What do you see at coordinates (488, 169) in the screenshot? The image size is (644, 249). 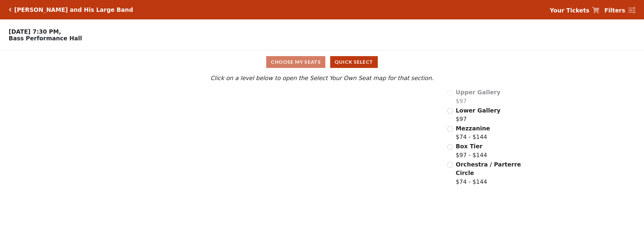 I see `span: Orchestra / Parterre Circle` at bounding box center [488, 169].